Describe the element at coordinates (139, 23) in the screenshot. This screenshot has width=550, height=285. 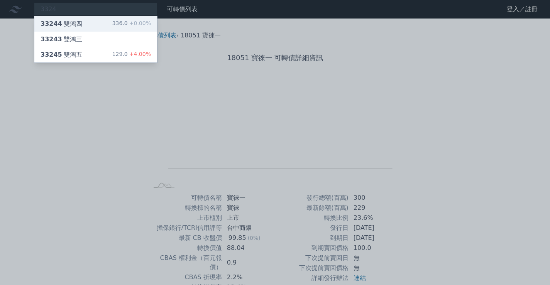
I see `span: +0.00%` at that location.